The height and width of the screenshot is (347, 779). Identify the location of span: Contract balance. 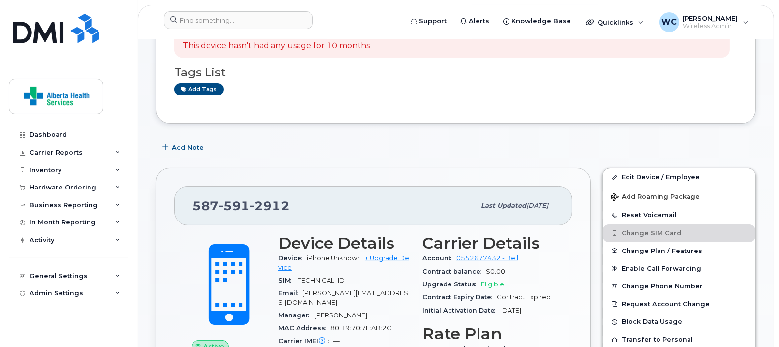
(454, 271).